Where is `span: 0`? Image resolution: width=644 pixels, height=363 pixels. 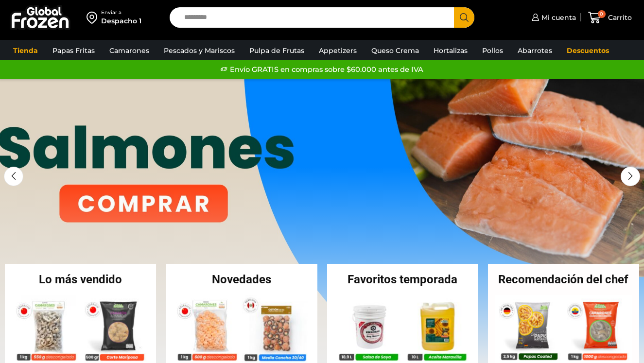 span: 0 is located at coordinates (601, 14).